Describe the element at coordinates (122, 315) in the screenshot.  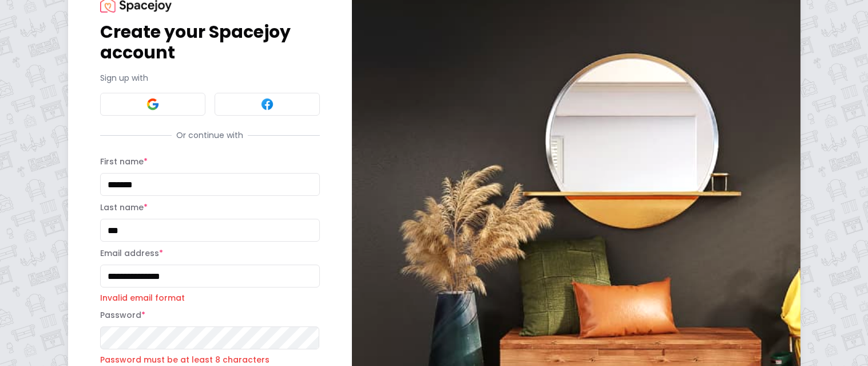
I see `label: Password` at that location.